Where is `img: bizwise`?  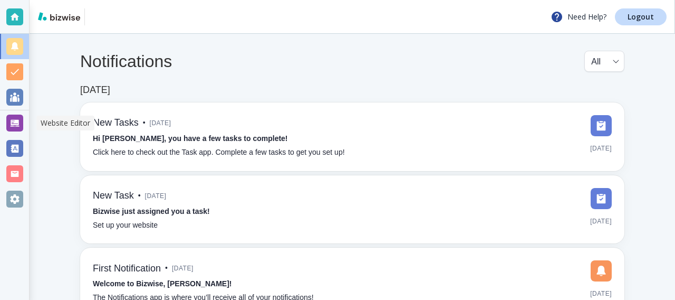 img: bizwise is located at coordinates (59, 16).